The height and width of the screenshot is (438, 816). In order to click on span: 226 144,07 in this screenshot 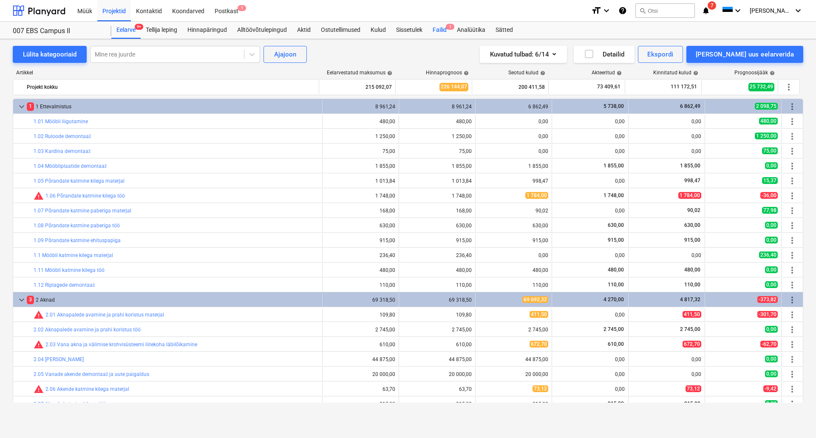, I will do `click(454, 87)`.